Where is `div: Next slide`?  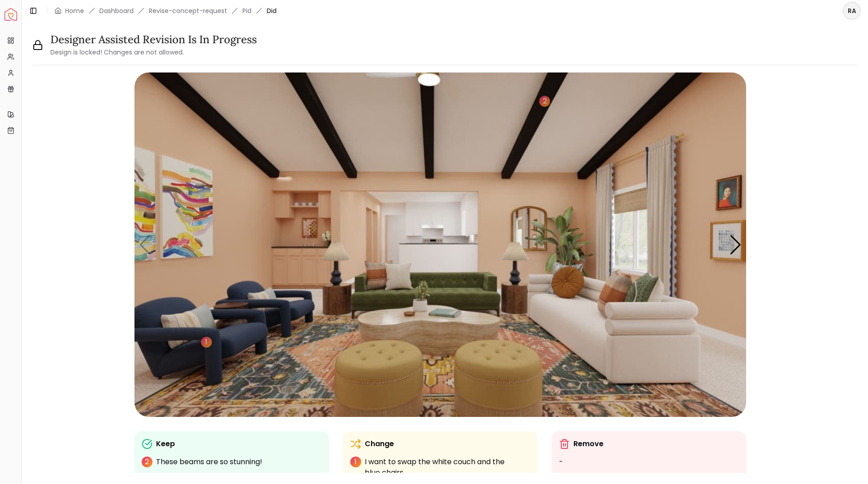 div: Next slide is located at coordinates (736, 245).